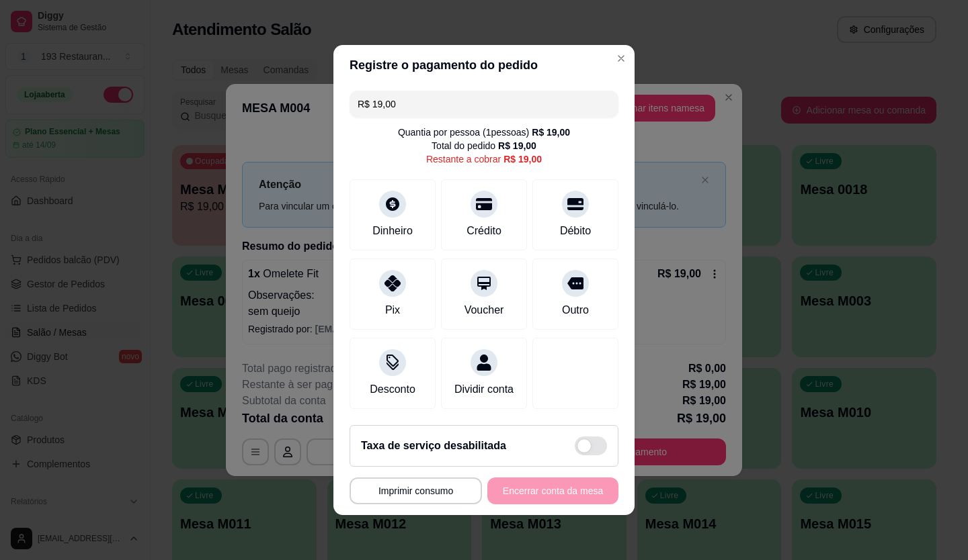  Describe the element at coordinates (416, 491) in the screenshot. I see `button: Imprimir consumo` at that location.